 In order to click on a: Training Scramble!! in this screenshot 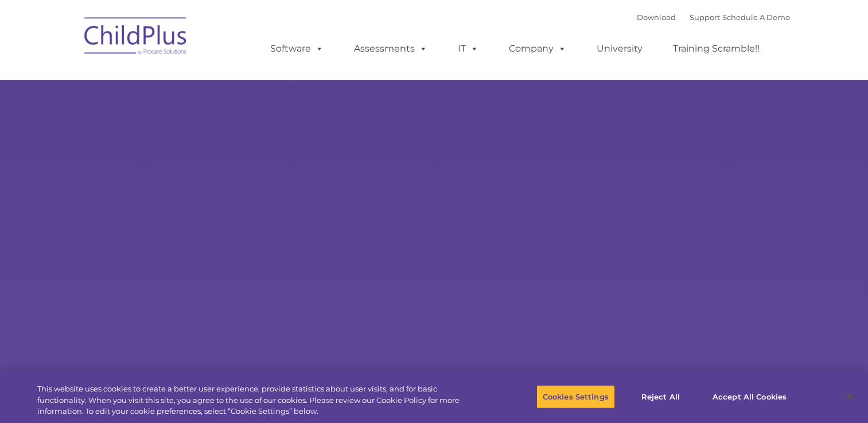, I will do `click(716, 49)`.